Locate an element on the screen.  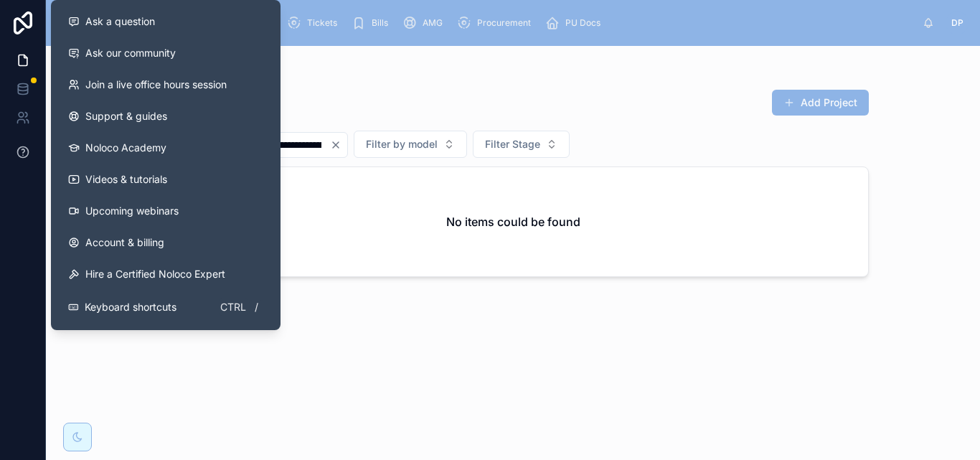
button: Keyboard shortcutsCtrl/ is located at coordinates (166, 307).